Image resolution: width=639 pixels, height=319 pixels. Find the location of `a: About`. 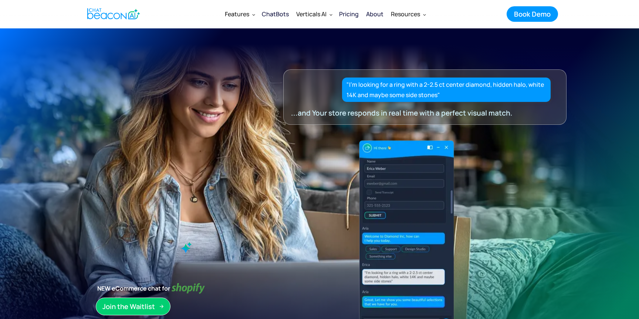

a: About is located at coordinates (374, 14).